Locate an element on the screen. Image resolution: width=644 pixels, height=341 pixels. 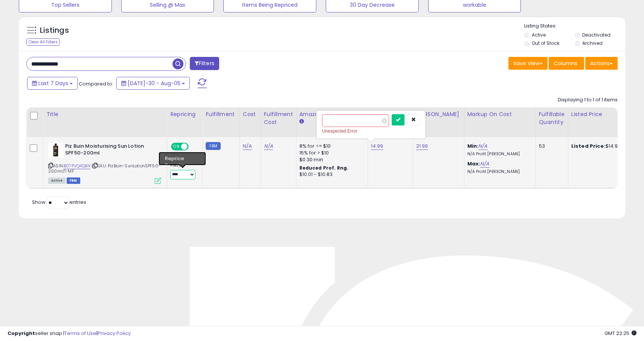
button: Actions is located at coordinates (602, 63).